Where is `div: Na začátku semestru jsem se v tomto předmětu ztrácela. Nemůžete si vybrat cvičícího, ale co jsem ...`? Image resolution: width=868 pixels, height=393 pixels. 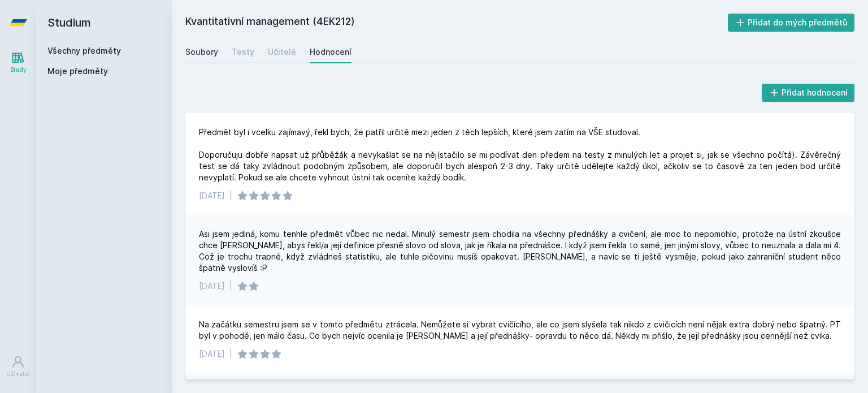
div: Na začátku semestru jsem se v tomto předmětu ztrácela. Nemůžete si vybrat cvičícího, ale co jsem ... is located at coordinates (520, 330).